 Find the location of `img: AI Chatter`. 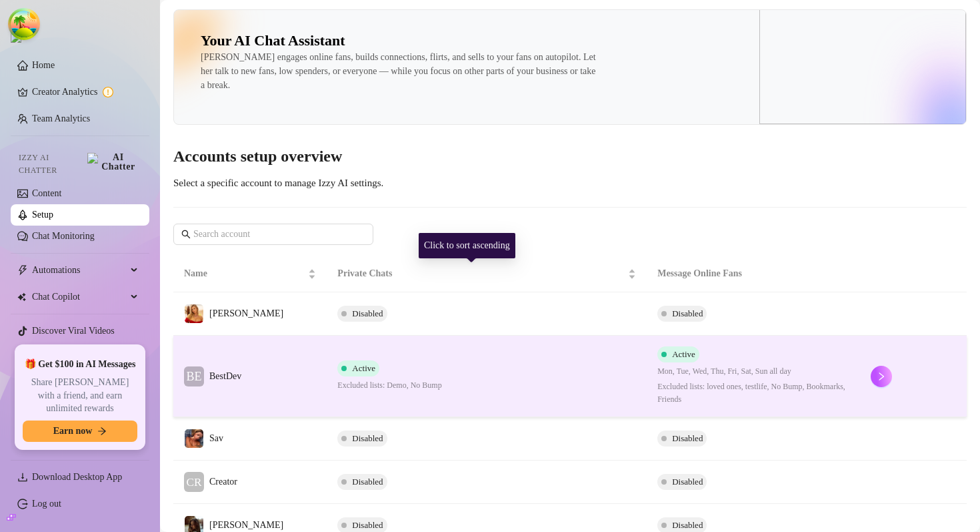

img: AI Chatter is located at coordinates (112, 162).